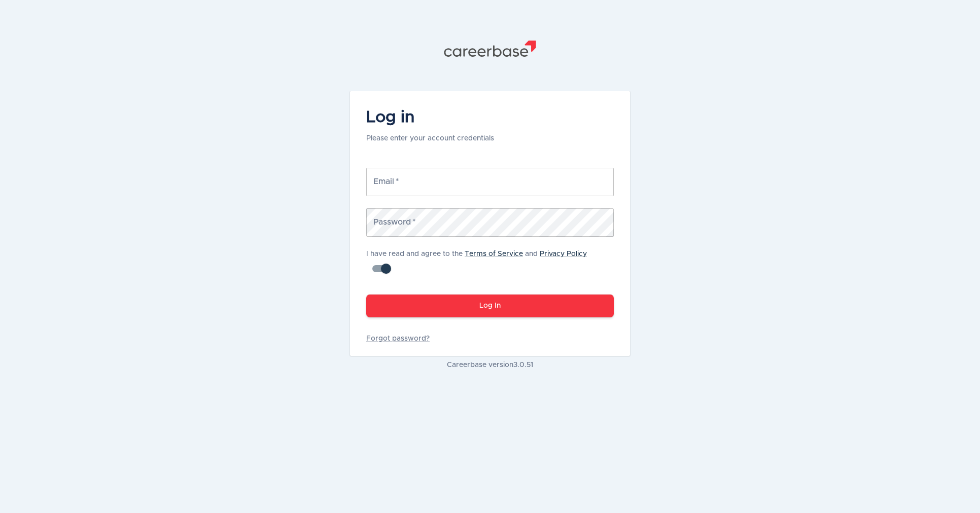  I want to click on a: Terms of Service, so click(493, 254).